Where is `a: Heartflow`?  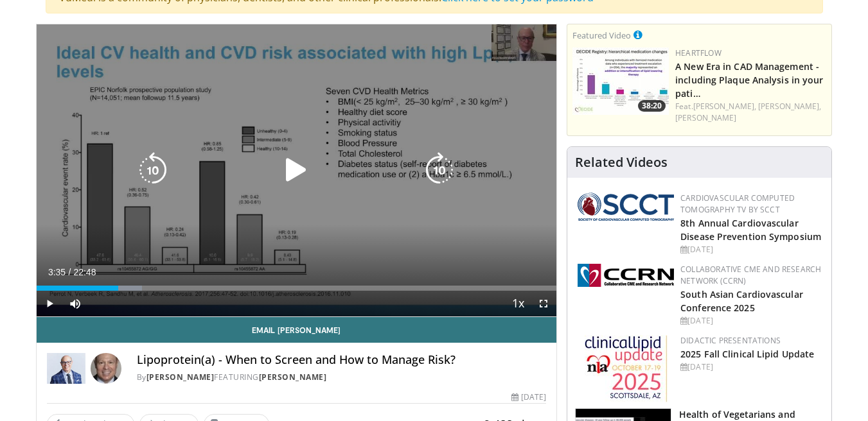
a: Heartflow is located at coordinates (698, 53).